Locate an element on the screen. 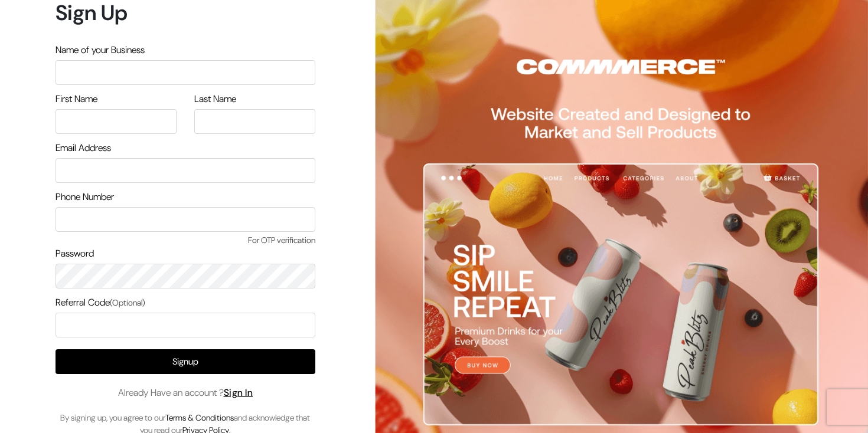 This screenshot has width=868, height=433. span: For OTP verification is located at coordinates (185, 240).